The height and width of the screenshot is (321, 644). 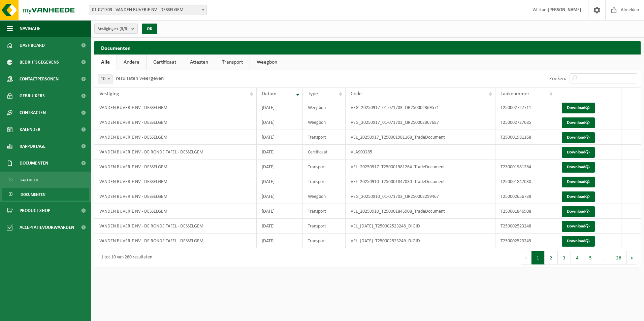 I want to click on a: Attesten, so click(x=199, y=62).